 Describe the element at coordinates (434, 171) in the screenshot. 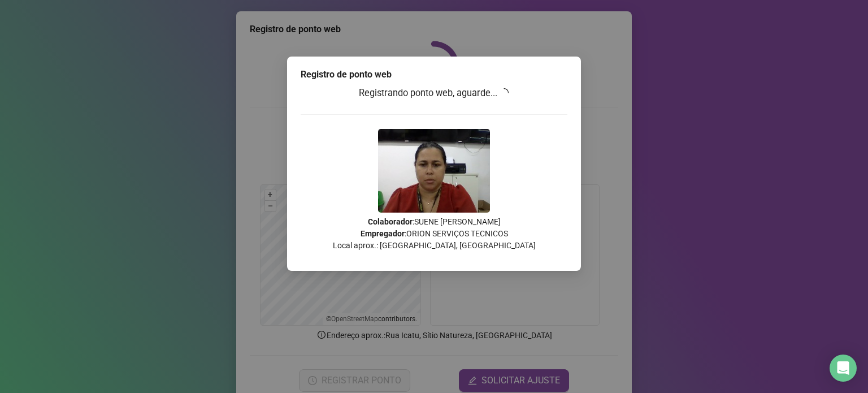

I see `img: 9k=` at that location.